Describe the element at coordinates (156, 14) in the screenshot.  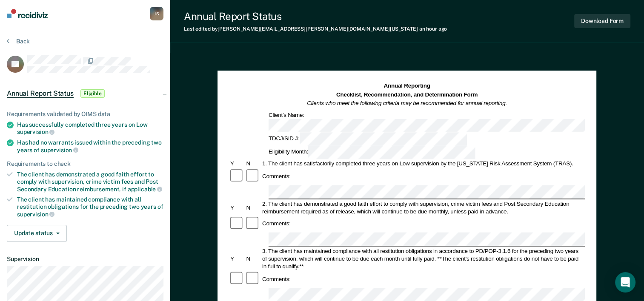
I see `button: JS` at that location.